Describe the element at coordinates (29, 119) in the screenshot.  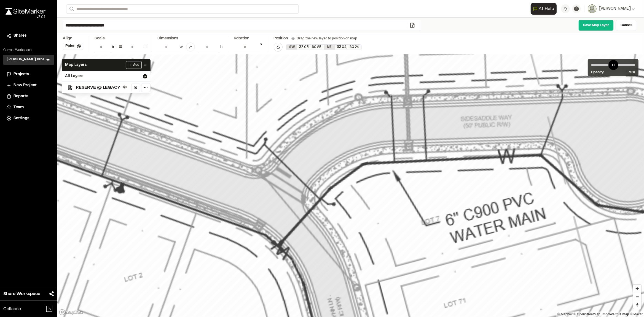
I see `a: Settings` at that location.